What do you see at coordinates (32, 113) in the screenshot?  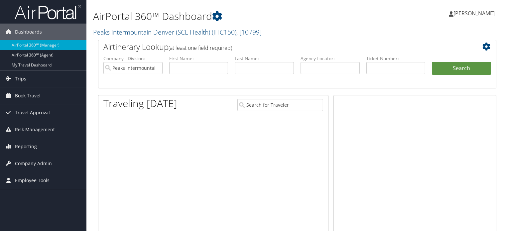 I see `span: Travel Approval` at bounding box center [32, 113].